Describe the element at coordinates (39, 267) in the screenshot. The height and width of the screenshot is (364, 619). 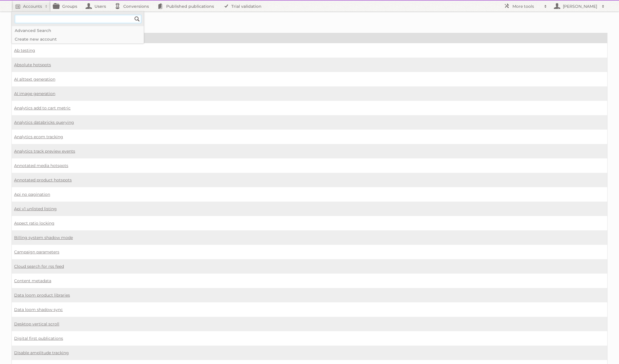
I see `a: Cloud search for rss feed` at that location.